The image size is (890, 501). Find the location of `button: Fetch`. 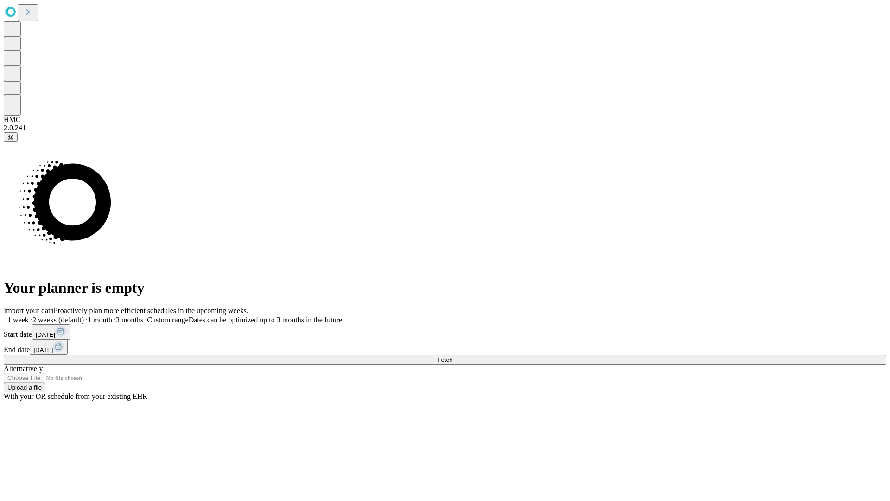

button: Fetch is located at coordinates (445, 359).